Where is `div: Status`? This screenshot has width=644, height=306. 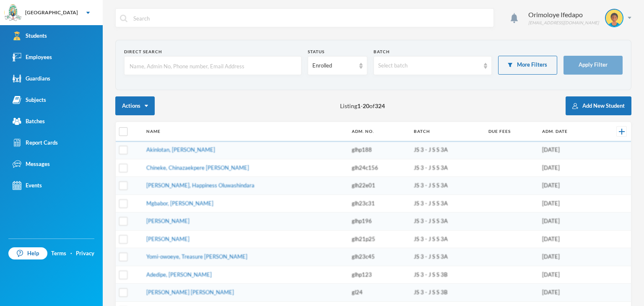 div: Status is located at coordinates (338, 52).